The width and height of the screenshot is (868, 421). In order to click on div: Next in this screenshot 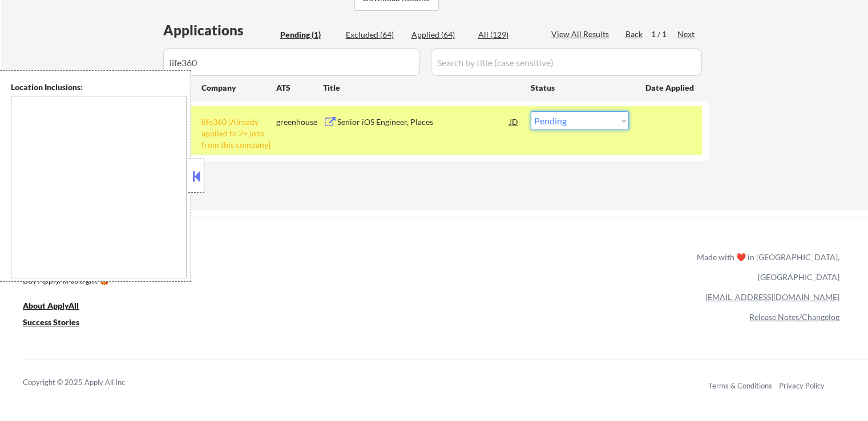, I will do `click(687, 35)`.